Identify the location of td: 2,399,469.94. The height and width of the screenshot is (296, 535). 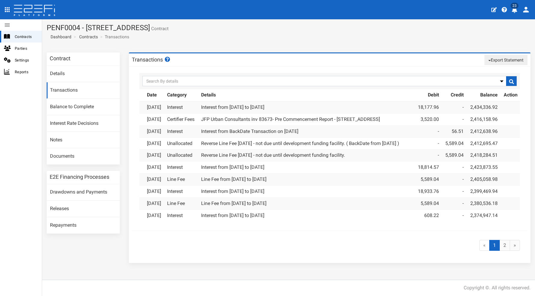
(483, 191).